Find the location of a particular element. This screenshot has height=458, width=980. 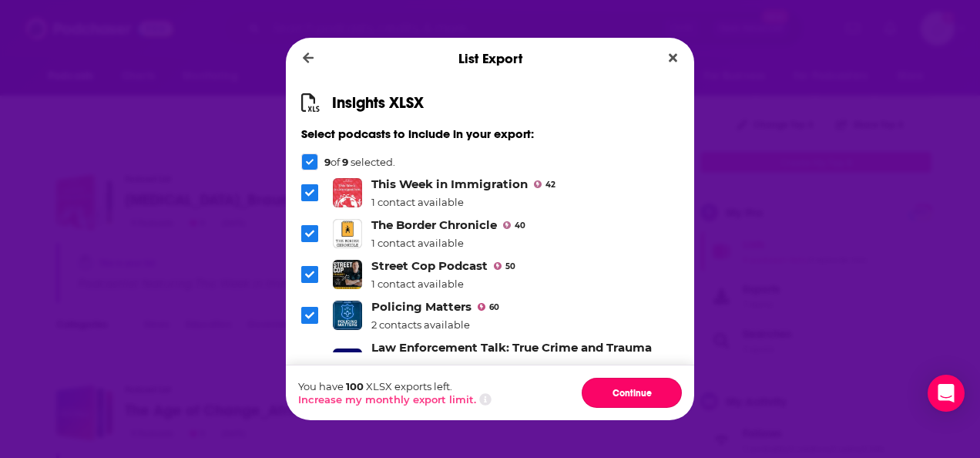

a: 40 is located at coordinates (514, 225).